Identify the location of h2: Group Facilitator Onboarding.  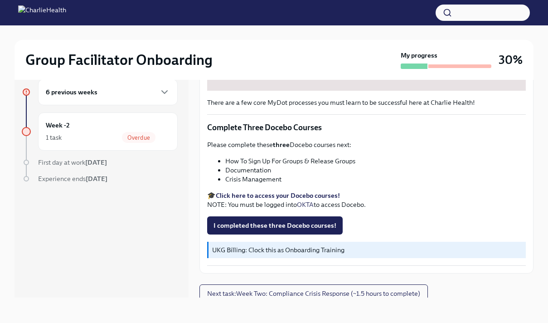
(119, 60).